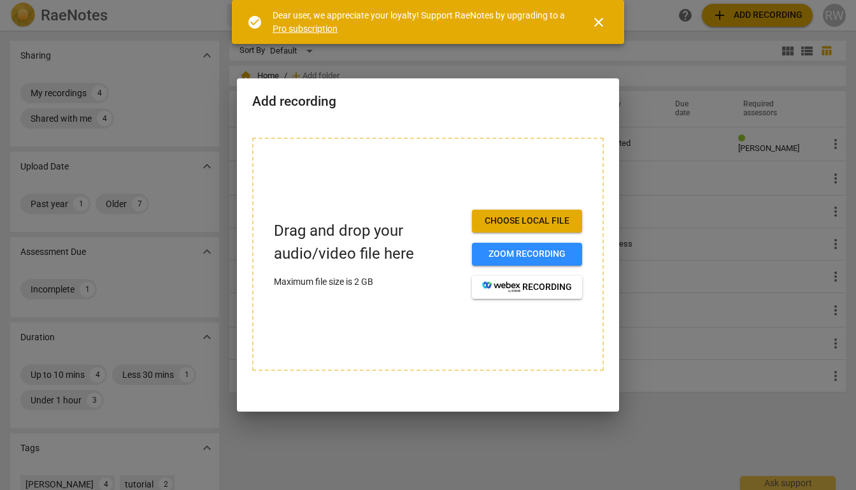  Describe the element at coordinates (428, 101) in the screenshot. I see `h2: Add recording` at that location.